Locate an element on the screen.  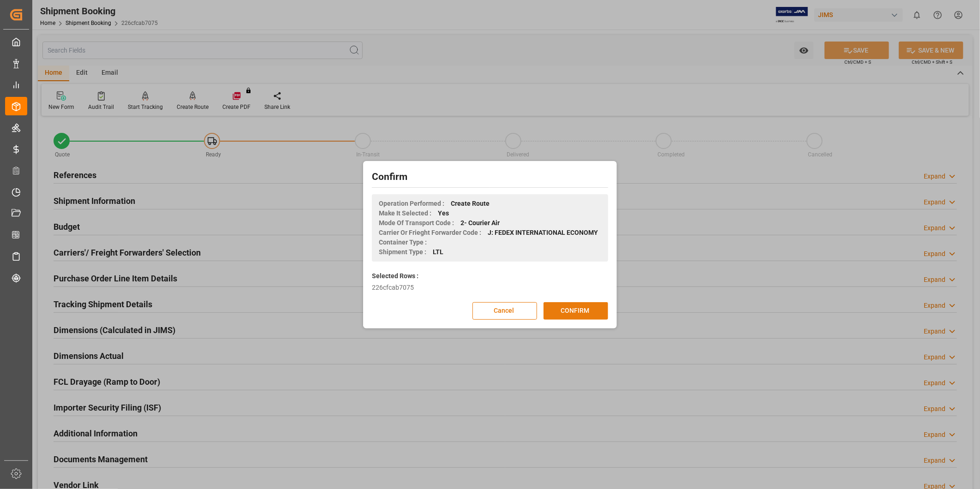
h2: Confirm is located at coordinates (490, 177).